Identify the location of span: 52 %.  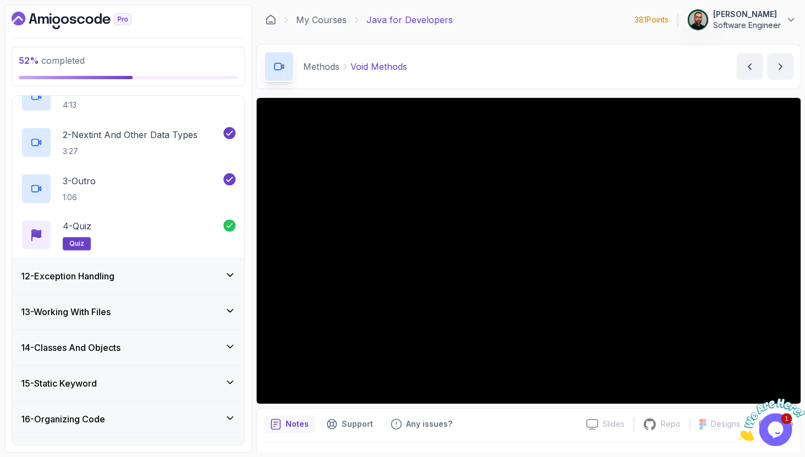
(29, 61).